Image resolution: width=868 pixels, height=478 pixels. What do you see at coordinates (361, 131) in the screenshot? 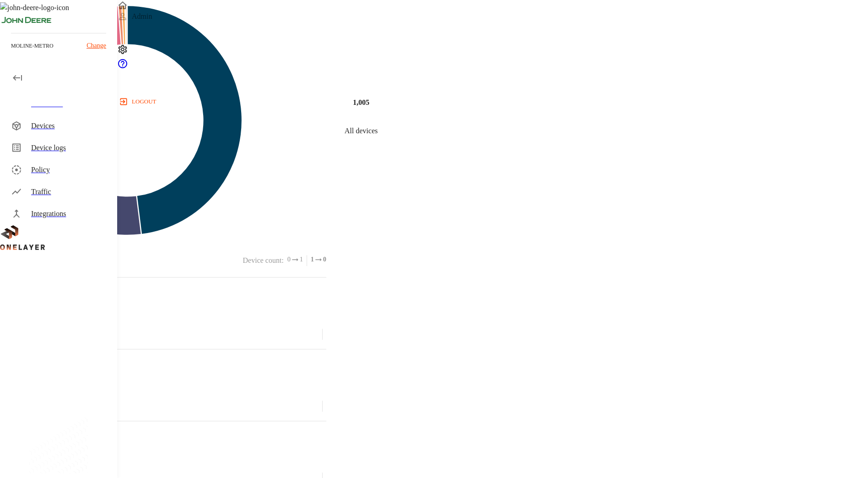
I see `p: All devices` at bounding box center [361, 131].